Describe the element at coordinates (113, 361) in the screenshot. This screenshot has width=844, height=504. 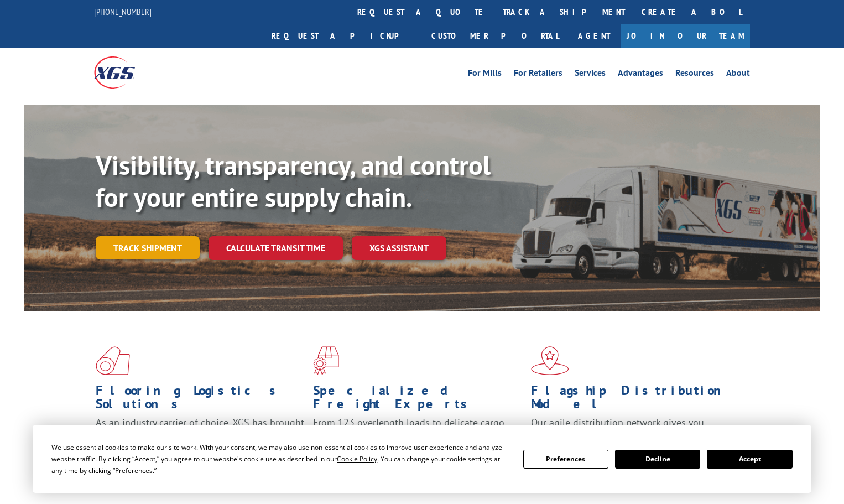
I see `img: xgs-icon-total-supply-chain-intelligence-red` at that location.